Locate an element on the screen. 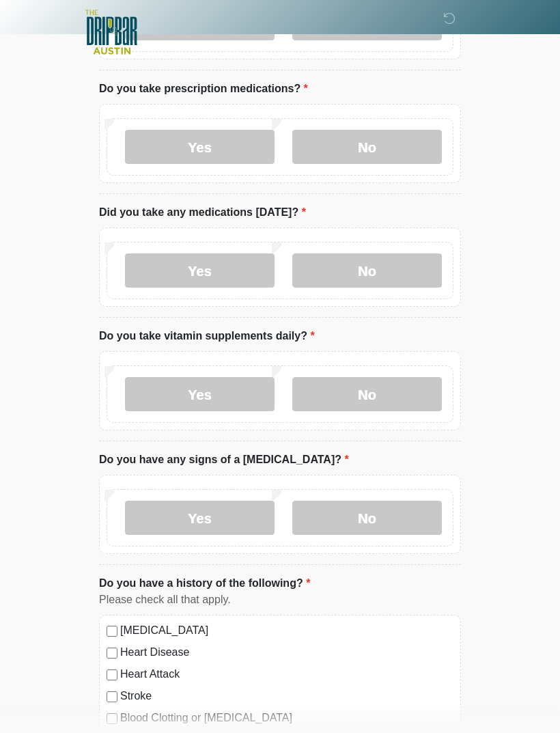 The image size is (560, 733). div: Please check all that apply. is located at coordinates (280, 601).